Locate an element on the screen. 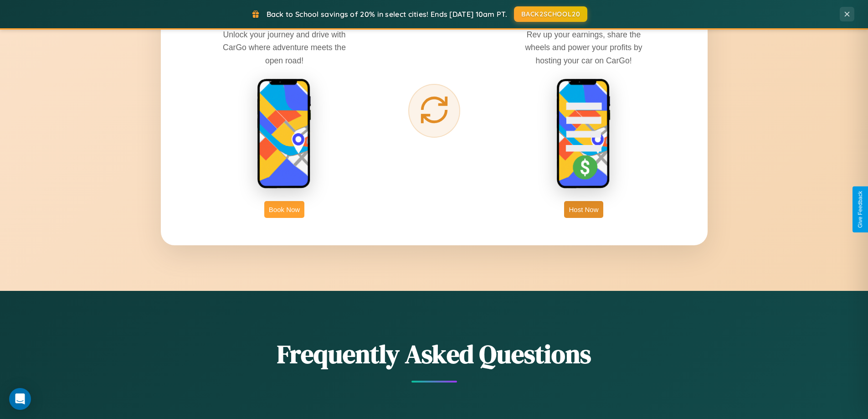 This screenshot has height=419, width=868. button: BACK2SCHOOL20 is located at coordinates (550, 14).